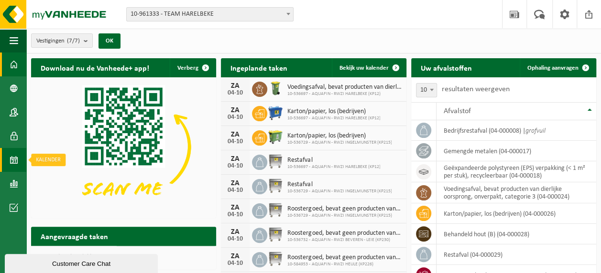 Image resolution: width=601 pixels, height=273 pixels. What do you see at coordinates (516, 234) in the screenshot?
I see `td: behandeld hout (B) (04-000028)` at bounding box center [516, 234].